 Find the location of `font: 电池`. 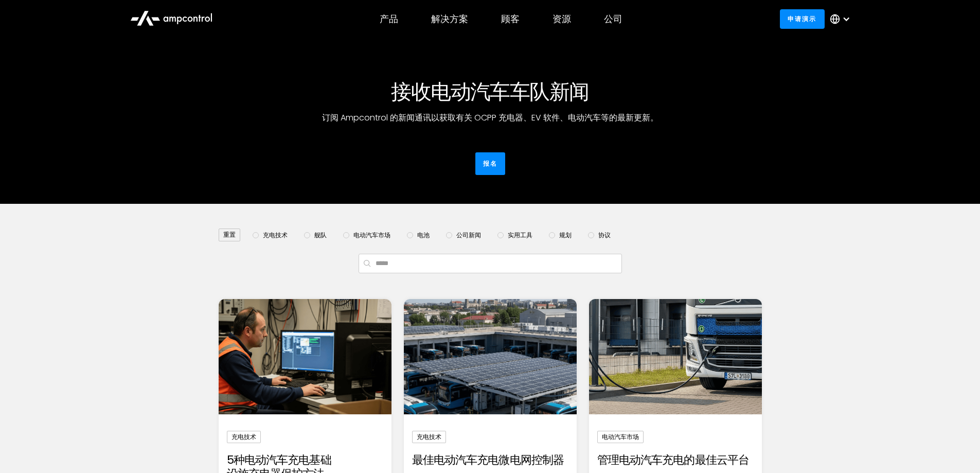

font: 电池 is located at coordinates (424, 235).